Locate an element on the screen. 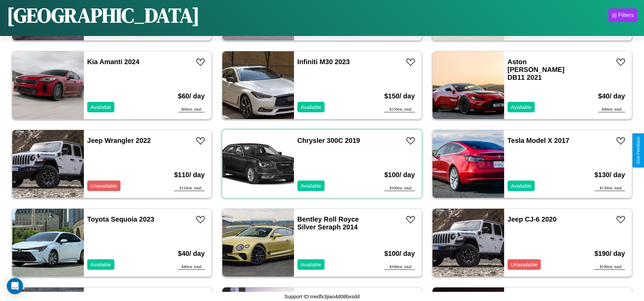 This screenshot has height=301, width=644. h3: $ 150 / day is located at coordinates (399, 96).